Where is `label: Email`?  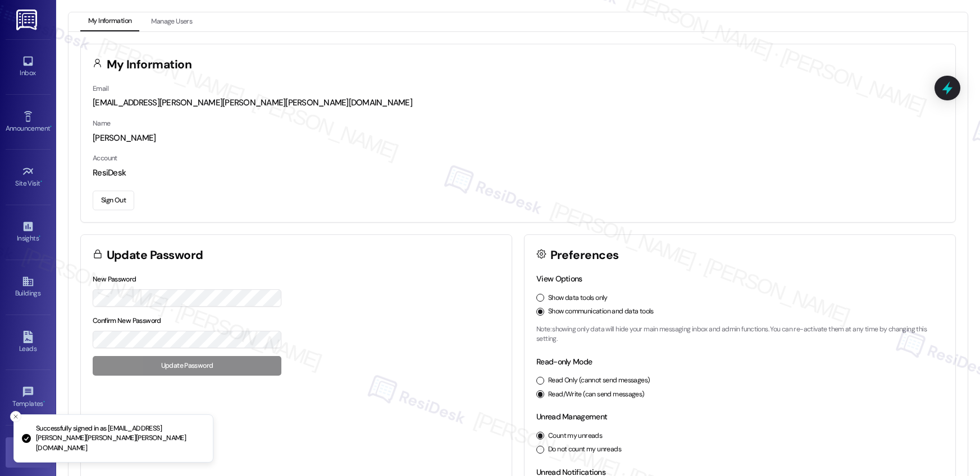
label: Email is located at coordinates (100, 89).